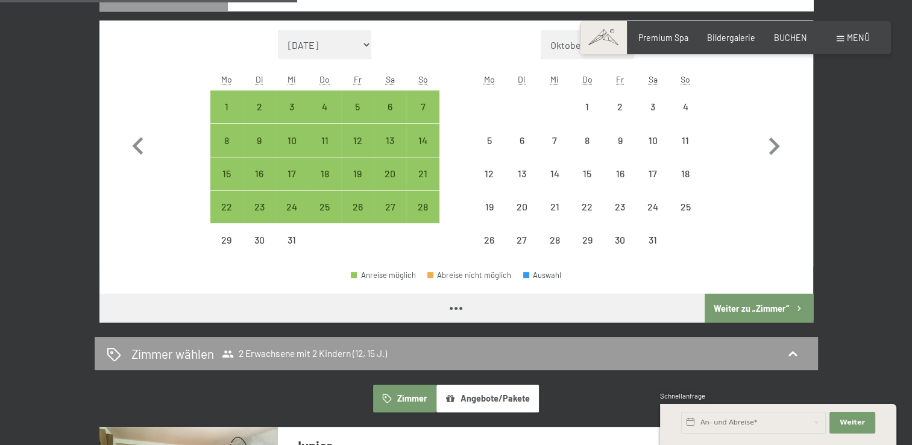 The height and width of the screenshot is (445, 912). What do you see at coordinates (357, 140) in the screenshot?
I see `div: Fri Dec 12 2025` at bounding box center [357, 140].